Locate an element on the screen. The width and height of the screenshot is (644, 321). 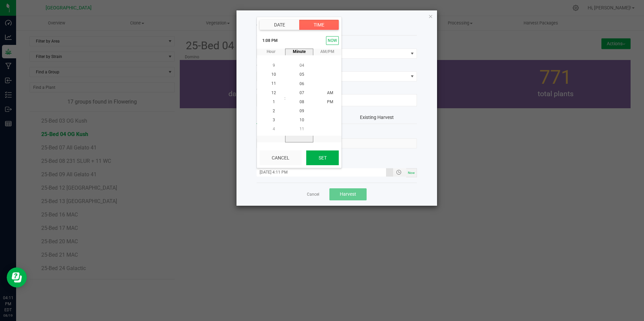
span: 07 is located at coordinates (302, 93).